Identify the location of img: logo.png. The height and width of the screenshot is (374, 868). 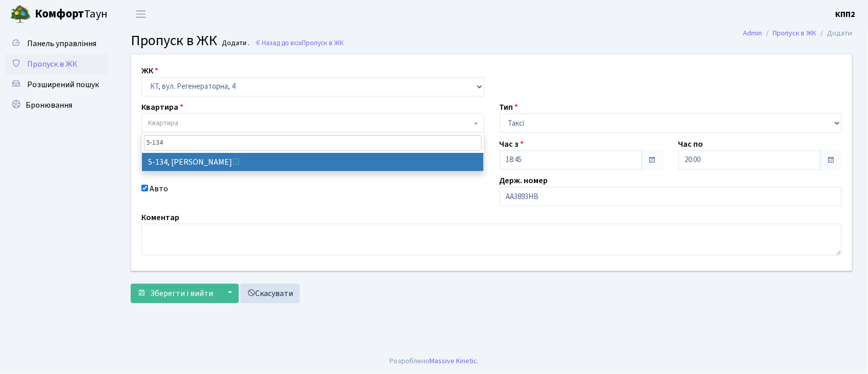
(20, 15).